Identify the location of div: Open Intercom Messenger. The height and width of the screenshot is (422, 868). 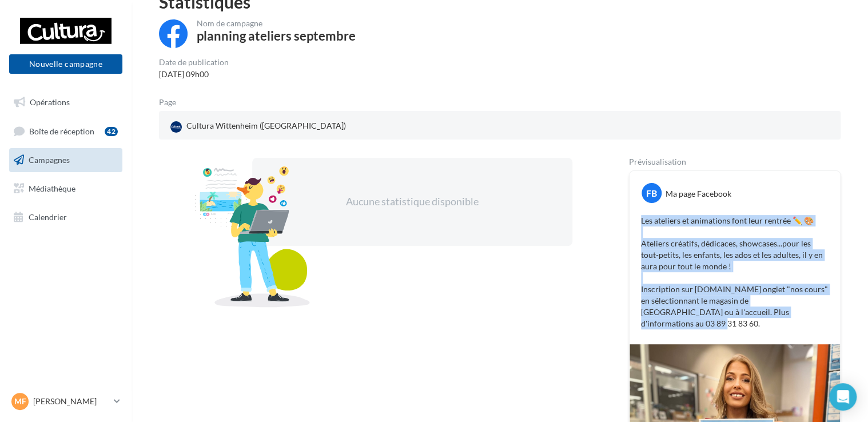
(843, 397).